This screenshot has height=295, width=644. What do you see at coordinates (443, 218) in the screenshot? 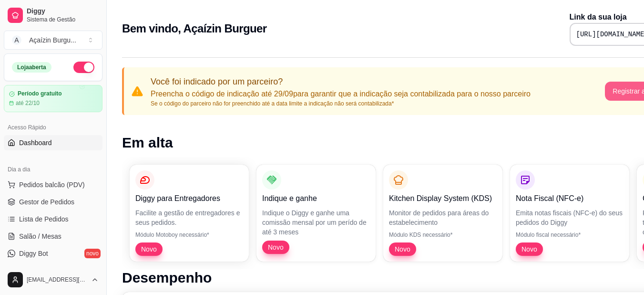
I see `p: Monitor de pedidos para áreas do estabelecimento` at bounding box center [443, 218].